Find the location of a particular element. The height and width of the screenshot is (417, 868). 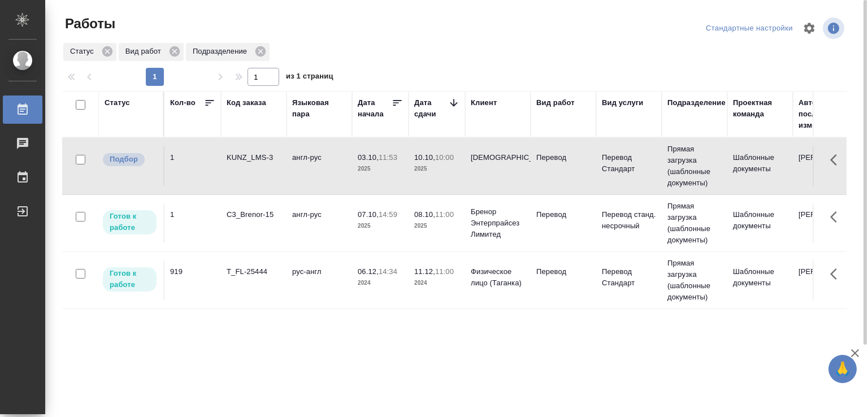

div: Дата начала is located at coordinates (374, 108).